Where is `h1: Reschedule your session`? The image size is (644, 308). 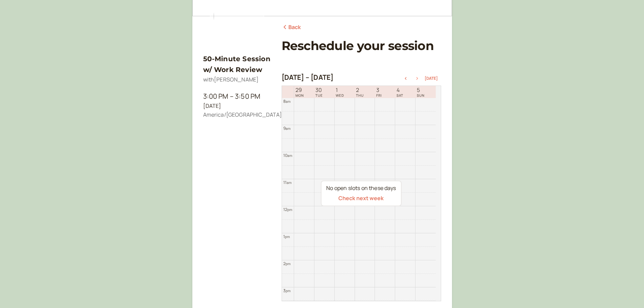 h1: Reschedule your session is located at coordinates (361, 45).